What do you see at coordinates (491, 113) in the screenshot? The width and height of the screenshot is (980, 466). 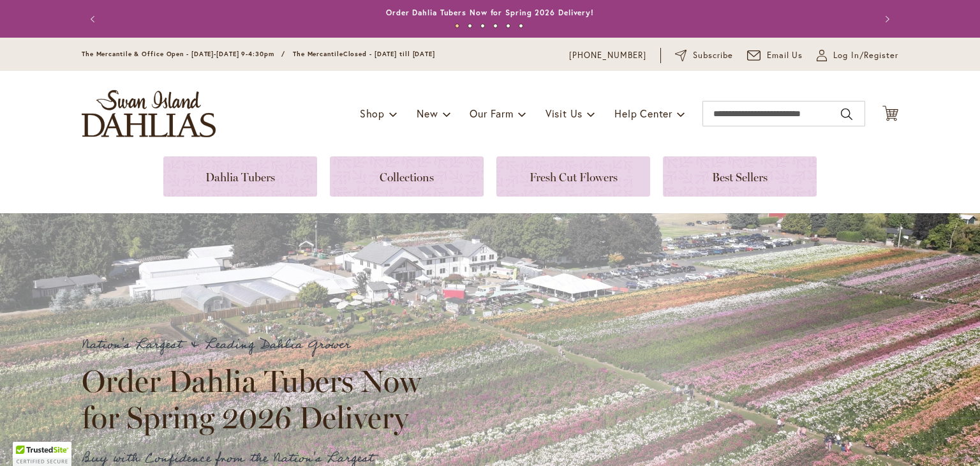 I see `span: Our Farm` at bounding box center [491, 113].